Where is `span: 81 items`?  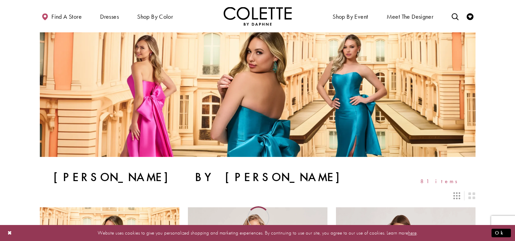
span: 81 items is located at coordinates (441, 181).